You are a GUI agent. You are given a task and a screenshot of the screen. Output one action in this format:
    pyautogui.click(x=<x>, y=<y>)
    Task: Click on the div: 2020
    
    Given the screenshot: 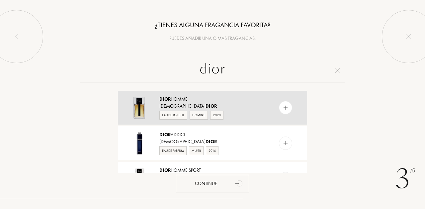 What is the action you would take?
    pyautogui.click(x=217, y=115)
    